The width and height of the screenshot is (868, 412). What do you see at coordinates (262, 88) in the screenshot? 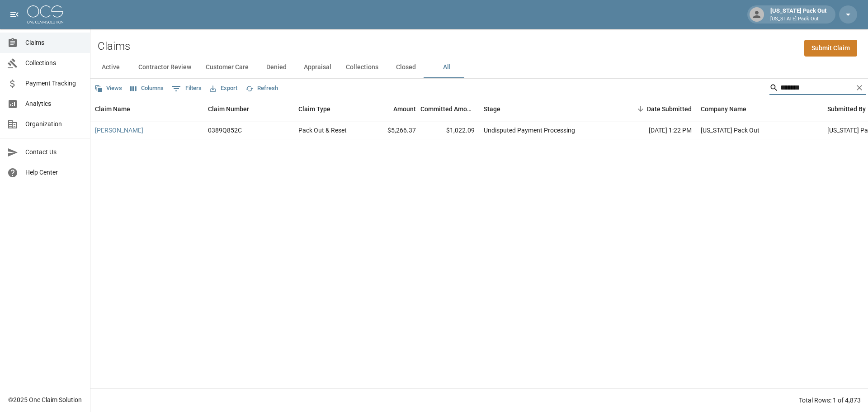
I see `button: Refresh` at bounding box center [262, 88].